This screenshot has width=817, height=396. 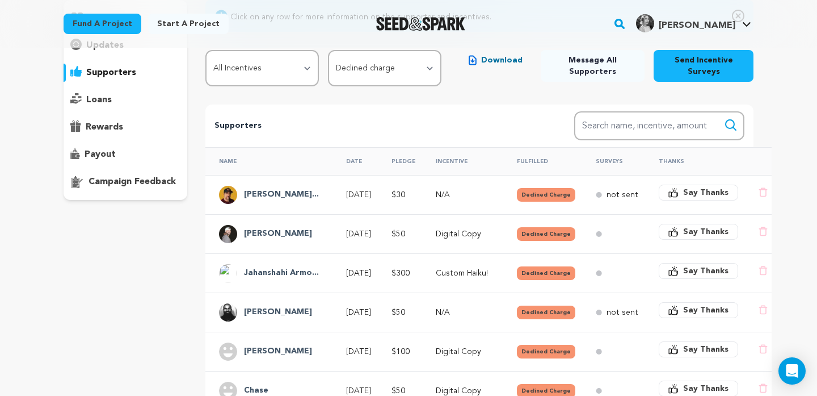 What do you see at coordinates (686, 23) in the screenshot?
I see `div: Nicole S.'s Profile` at bounding box center [686, 23].